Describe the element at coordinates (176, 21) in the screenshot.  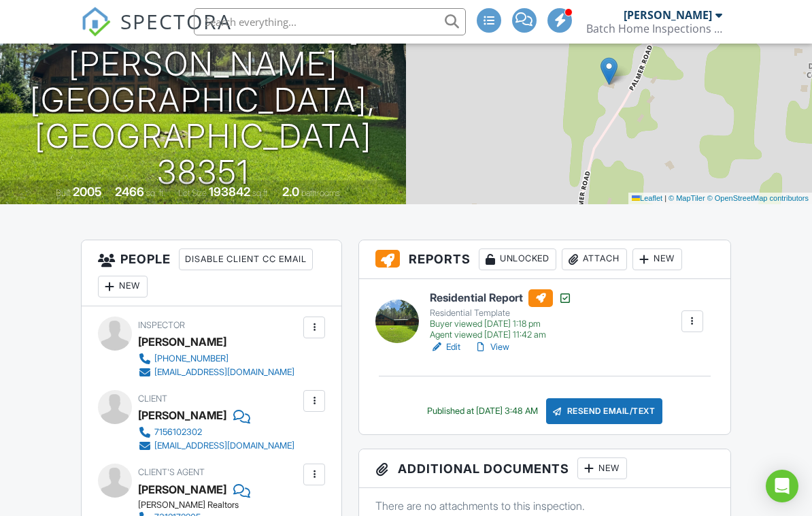
I see `span: SPECTORA` at that location.